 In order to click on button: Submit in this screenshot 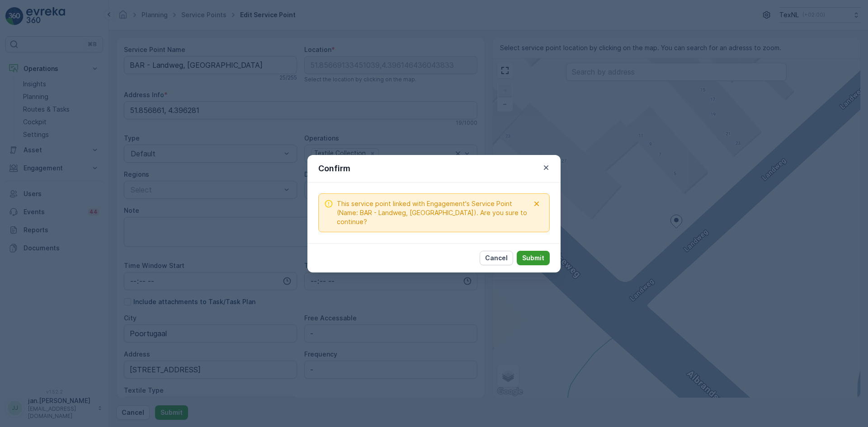, I will do `click(533, 258)`.